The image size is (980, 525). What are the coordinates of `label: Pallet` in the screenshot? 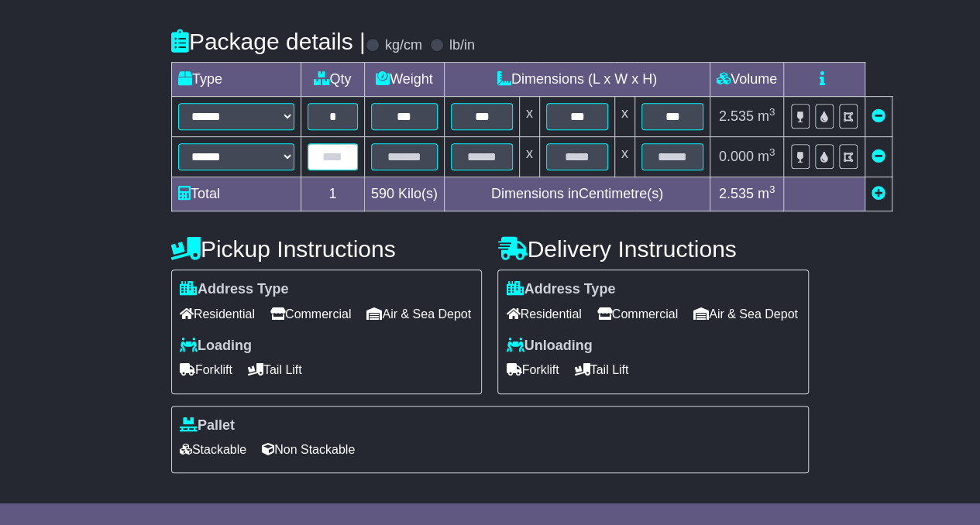 It's located at (207, 426).